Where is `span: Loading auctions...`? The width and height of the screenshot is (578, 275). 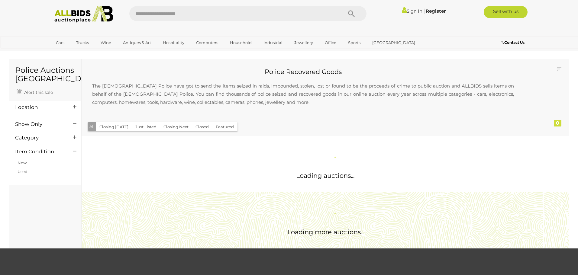
span: Loading auctions... is located at coordinates (325, 175).